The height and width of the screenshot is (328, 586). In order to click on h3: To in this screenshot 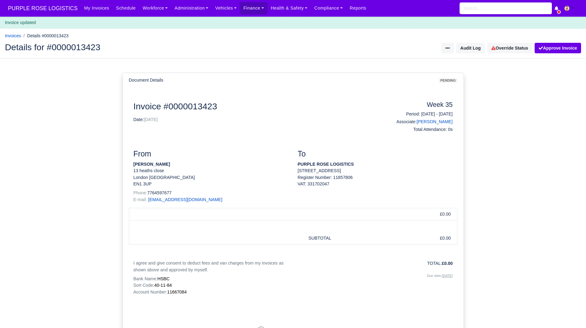, I will do `click(376, 154)`.